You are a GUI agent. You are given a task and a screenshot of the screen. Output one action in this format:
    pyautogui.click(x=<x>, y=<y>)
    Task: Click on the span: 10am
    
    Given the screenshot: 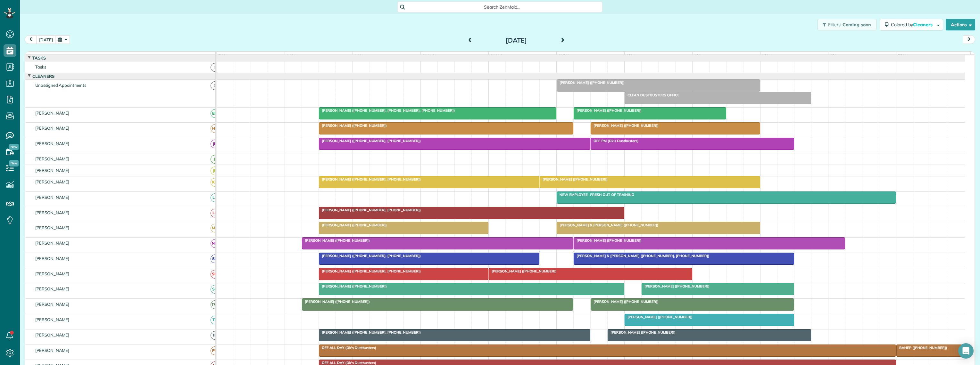 What is the action you would take?
    pyautogui.click(x=428, y=56)
    